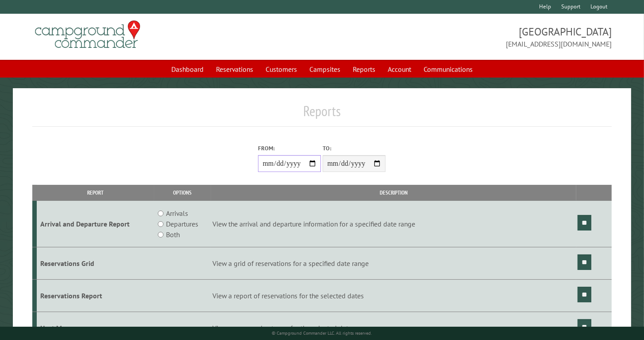 The height and width of the screenshot is (340, 644). Describe the element at coordinates (95, 263) in the screenshot. I see `td: Reservations Grid` at that location.